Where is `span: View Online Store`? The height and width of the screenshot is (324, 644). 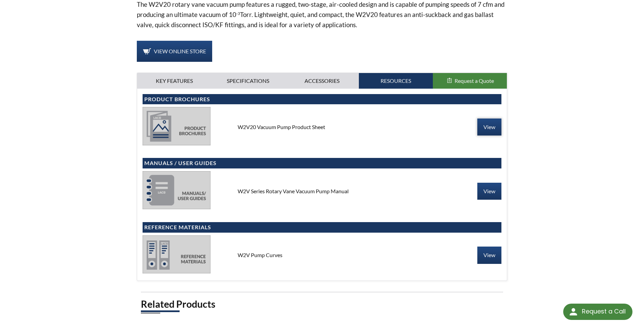
span: View Online Store is located at coordinates (180, 51).